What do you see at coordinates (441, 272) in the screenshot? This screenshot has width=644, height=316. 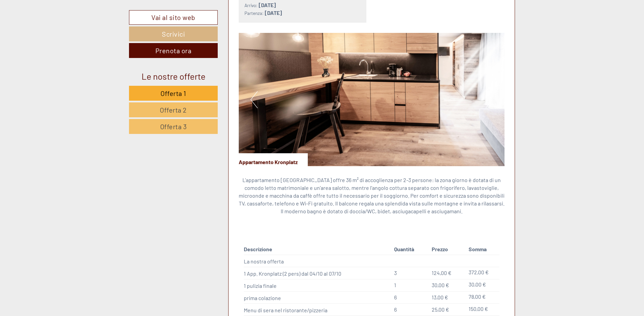 I see `span: 124,00 €` at bounding box center [441, 272].